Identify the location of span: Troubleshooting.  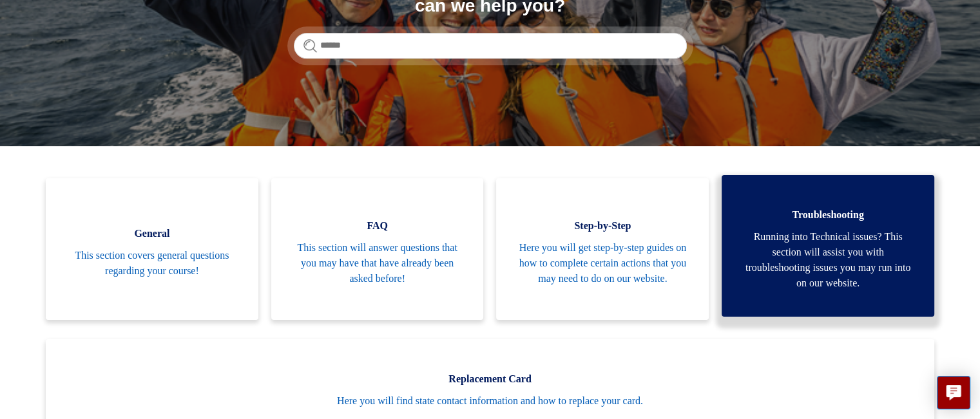
(828, 215).